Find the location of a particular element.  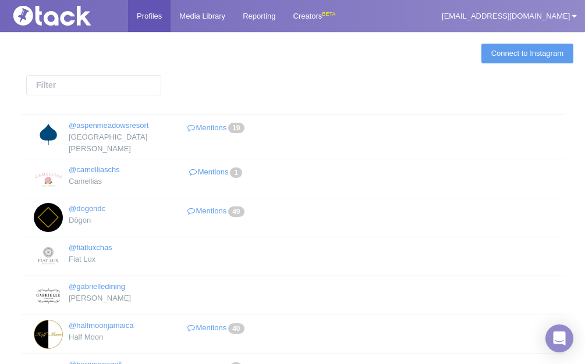

div: BETA is located at coordinates (328, 14).